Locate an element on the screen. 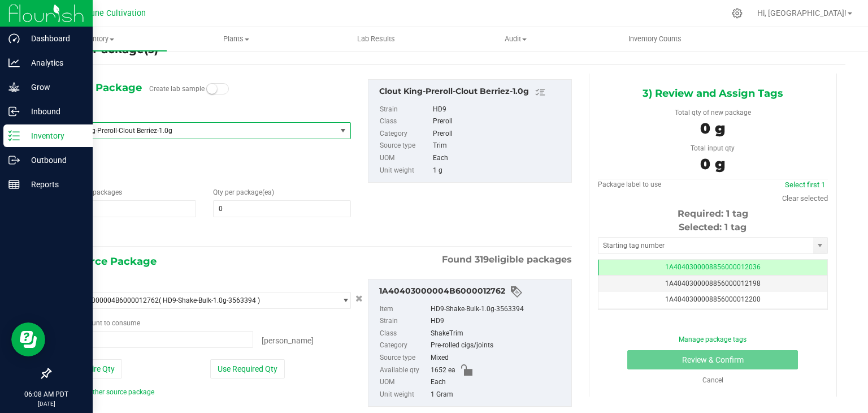 This screenshot has width=868, height=413. p: Outbound is located at coordinates (54, 160).